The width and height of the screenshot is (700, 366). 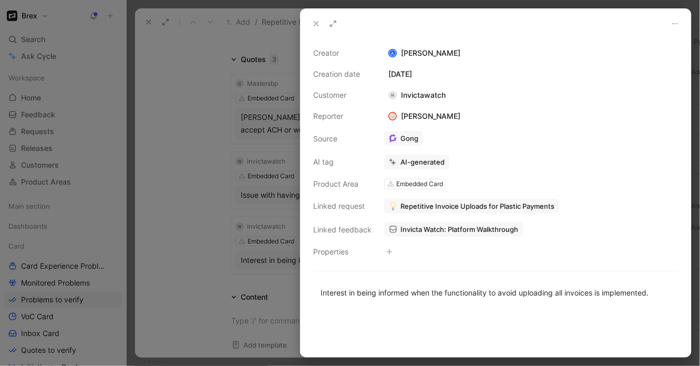 I want to click on button: 💡Repetitive Invoice Uploads for Plastic Payments, so click(x=472, y=206).